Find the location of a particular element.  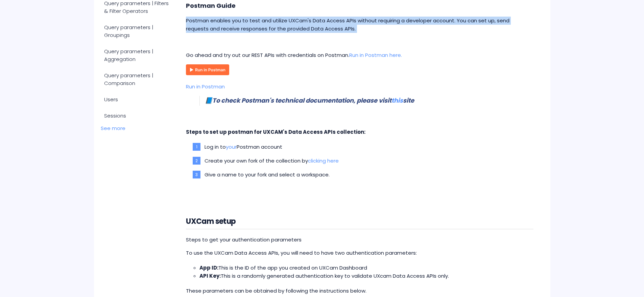

div: Steps to get your authentication parameters is located at coordinates (359, 240).